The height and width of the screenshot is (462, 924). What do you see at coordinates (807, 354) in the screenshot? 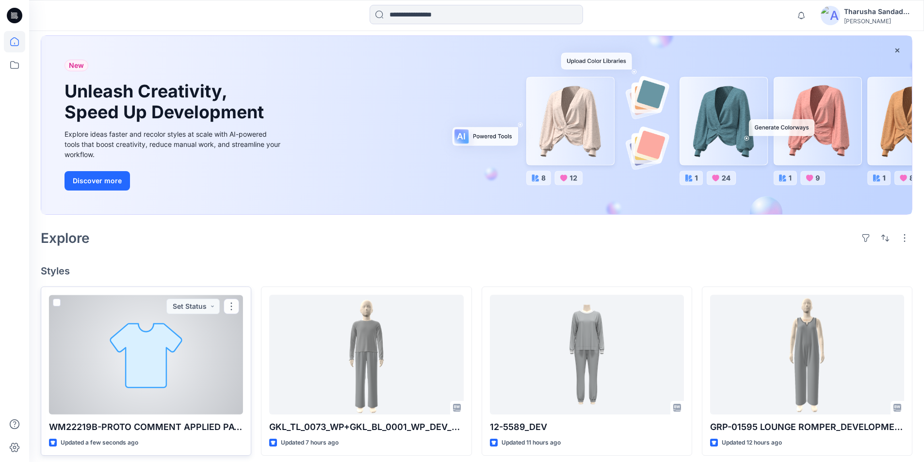
I see `a: GRP-01595 LOUNGE ROMPER_DEVELOPMENT` at bounding box center [807, 354].